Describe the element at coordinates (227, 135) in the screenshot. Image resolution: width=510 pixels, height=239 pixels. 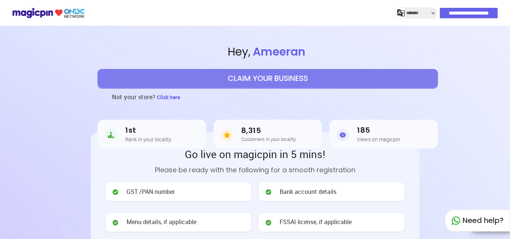
I see `img: Customers` at that location.